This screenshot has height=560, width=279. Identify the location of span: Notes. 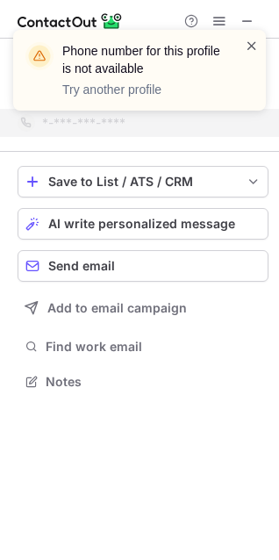
(154, 382).